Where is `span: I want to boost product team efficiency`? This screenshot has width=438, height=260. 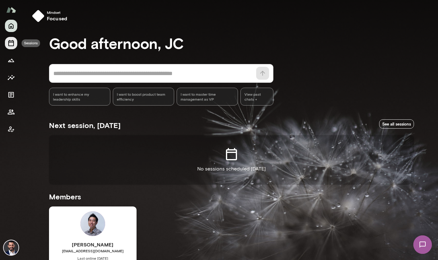 span: I want to boost product team efficiency is located at coordinates (143, 97).